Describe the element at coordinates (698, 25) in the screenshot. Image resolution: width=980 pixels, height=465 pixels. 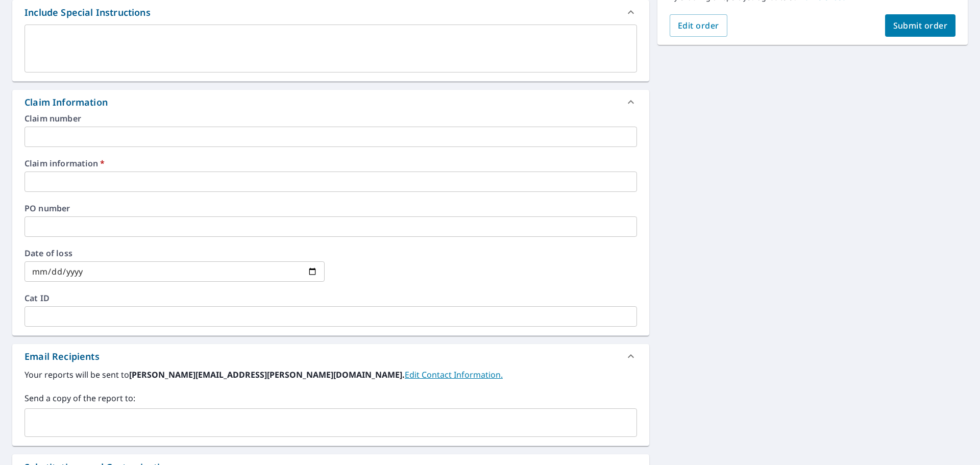
I see `button: Edit order` at that location.